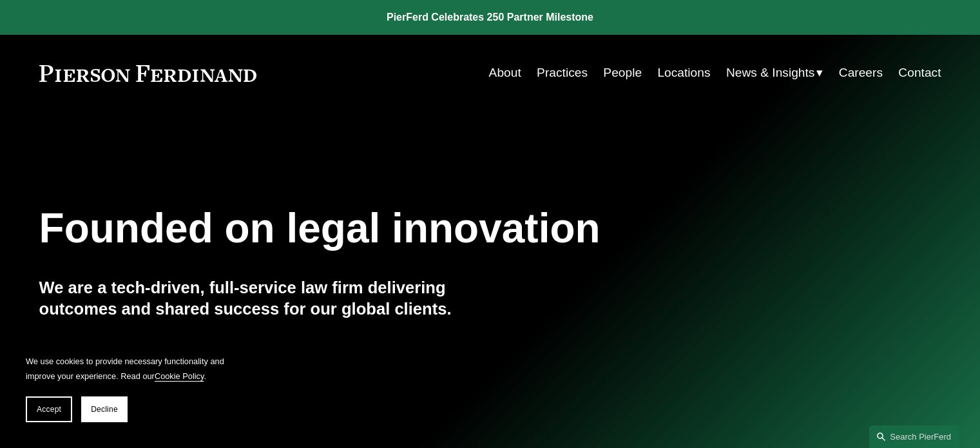 This screenshot has width=980, height=448. What do you see at coordinates (505, 73) in the screenshot?
I see `a: About` at bounding box center [505, 73].